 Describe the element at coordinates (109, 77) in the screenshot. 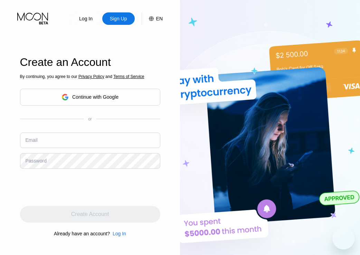

I see `span: and` at that location.